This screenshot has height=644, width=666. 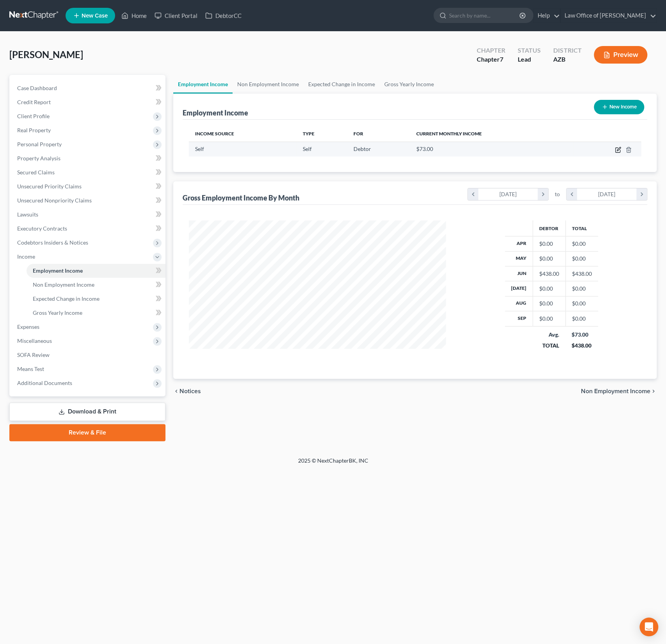 What do you see at coordinates (549, 335) in the screenshot?
I see `div: Avg.` at bounding box center [549, 335].